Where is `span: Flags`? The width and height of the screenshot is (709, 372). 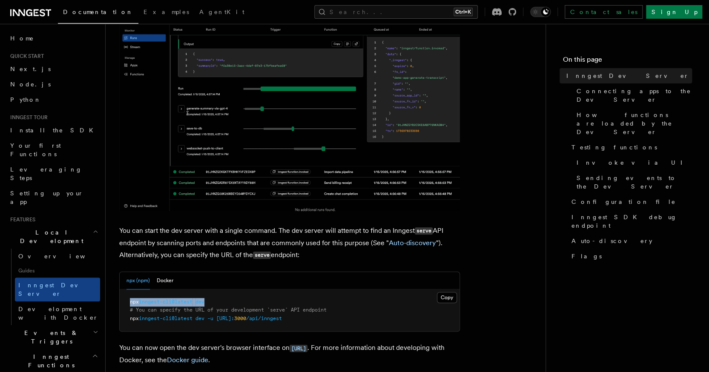
span: Flags is located at coordinates (586, 256).